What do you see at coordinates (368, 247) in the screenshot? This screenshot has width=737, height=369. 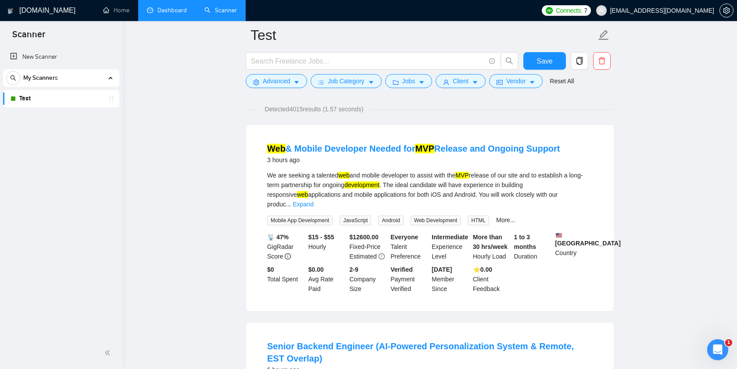 I see `div: Fixed-Price` at bounding box center [368, 247].